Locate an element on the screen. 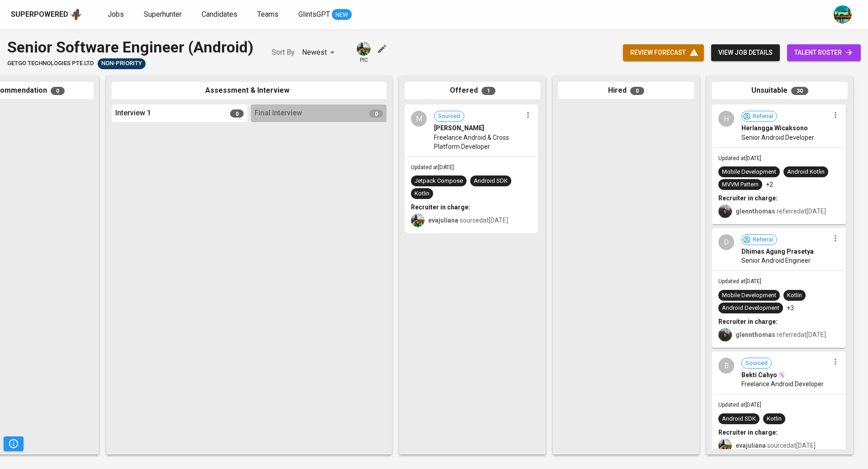  a: Candidates is located at coordinates (221, 14).